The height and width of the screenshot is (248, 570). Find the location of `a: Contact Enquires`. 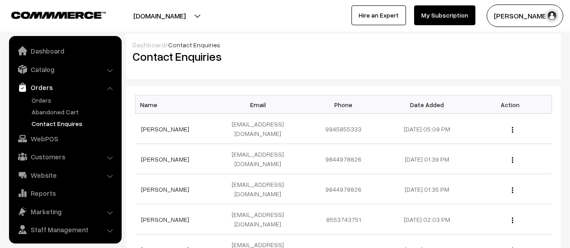

a: Contact Enquires is located at coordinates (74, 124).